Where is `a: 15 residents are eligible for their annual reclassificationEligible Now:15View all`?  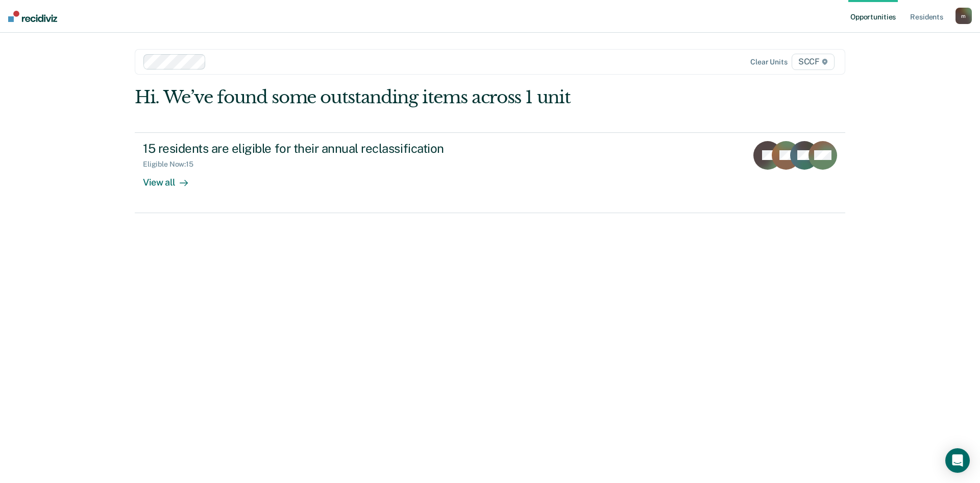
a: 15 residents are eligible for their annual reclassificationEligible Now:15View all is located at coordinates (490, 173).